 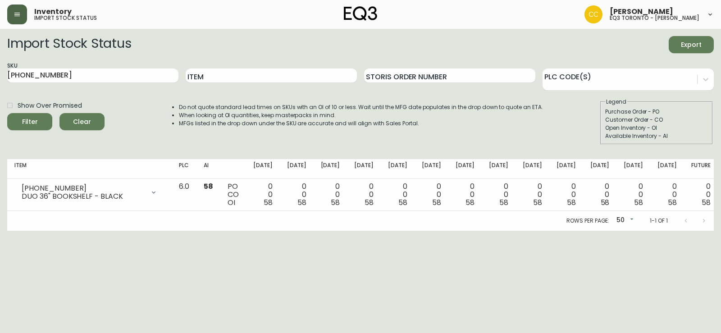 I want to click on span: OI, so click(x=231, y=202).